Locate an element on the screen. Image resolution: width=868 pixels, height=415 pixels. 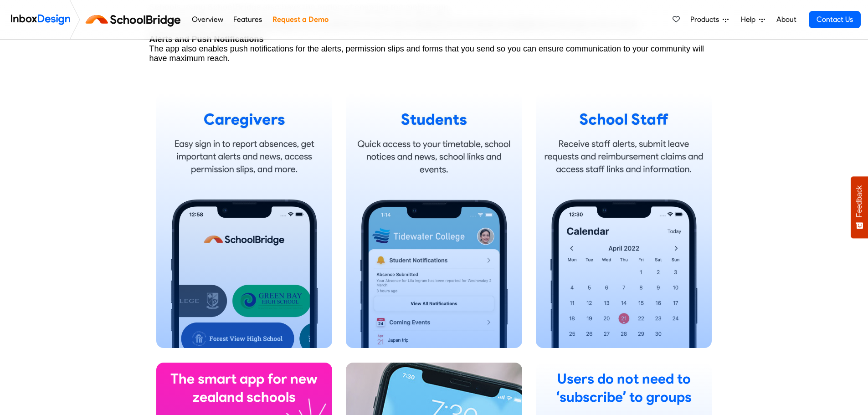
a: Overview is located at coordinates (207, 20).